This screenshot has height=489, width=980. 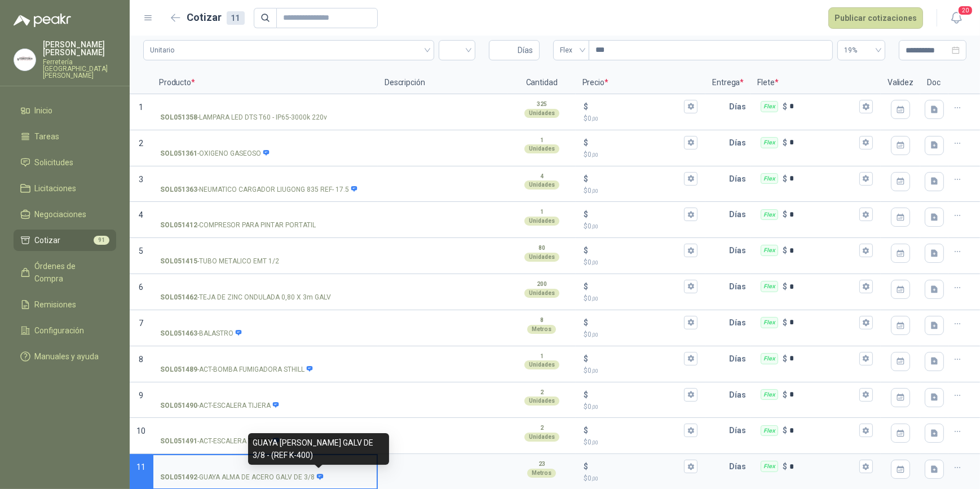 I want to click on p: - NEUMATICO CARGADOR LIUGONG 835 REF- 17.5, so click(x=259, y=189).